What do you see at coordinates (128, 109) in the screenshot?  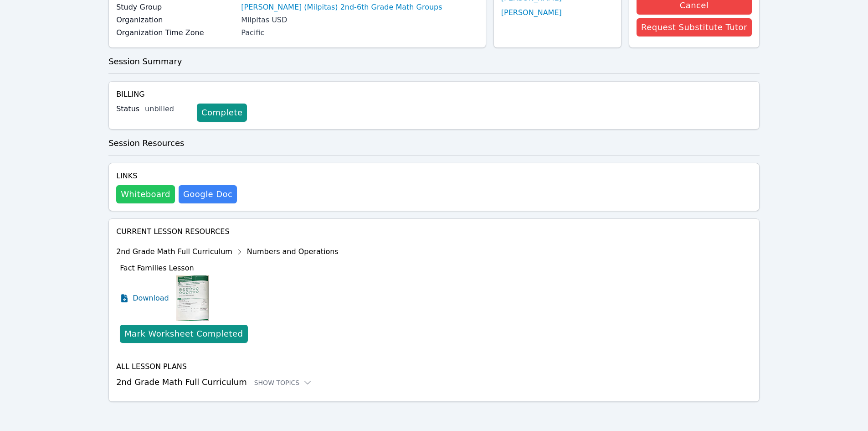 I see `label: Status` at bounding box center [128, 109].